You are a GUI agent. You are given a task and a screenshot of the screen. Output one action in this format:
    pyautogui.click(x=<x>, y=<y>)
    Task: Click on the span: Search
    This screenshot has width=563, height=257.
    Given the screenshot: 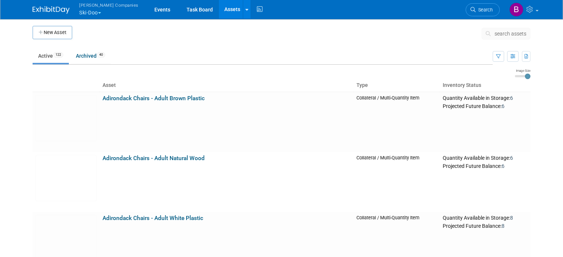 What is the action you would take?
    pyautogui.click(x=484, y=10)
    